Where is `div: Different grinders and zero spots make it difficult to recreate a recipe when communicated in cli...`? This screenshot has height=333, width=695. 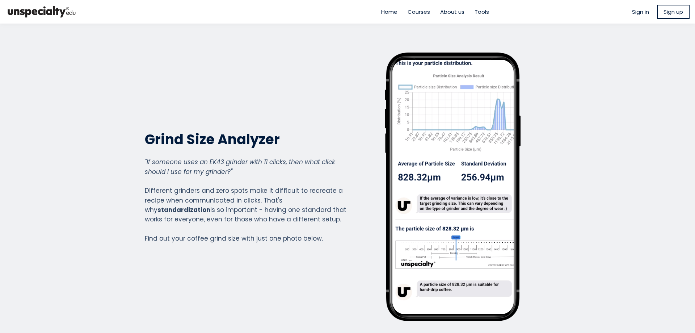
div: Different grinders and zero spots make it difficult to recreate a recipe when communicated in cli... is located at coordinates (246, 200).